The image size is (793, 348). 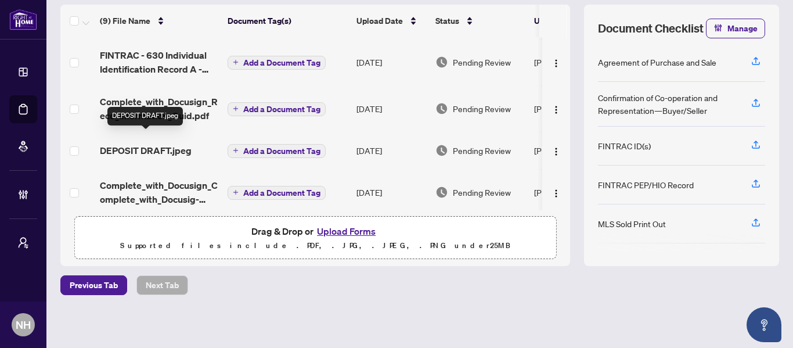 What do you see at coordinates (447, 21) in the screenshot?
I see `span: Status` at bounding box center [447, 21].